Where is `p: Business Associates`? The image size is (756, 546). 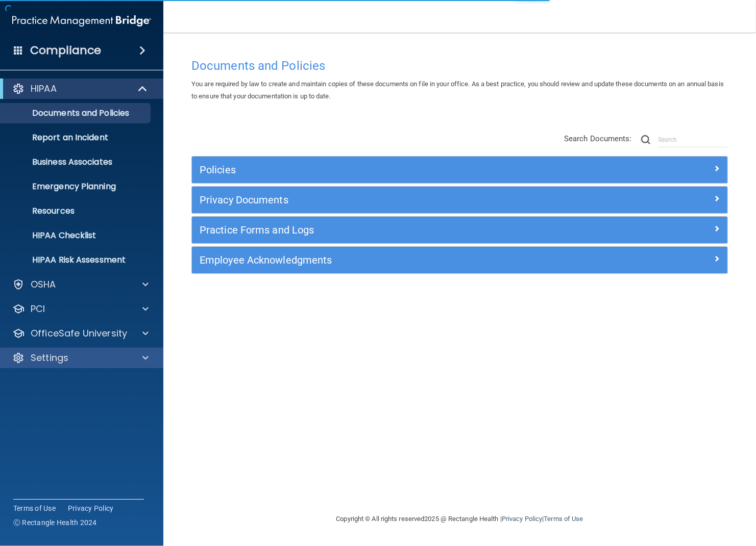
p: Business Associates is located at coordinates (76, 162).